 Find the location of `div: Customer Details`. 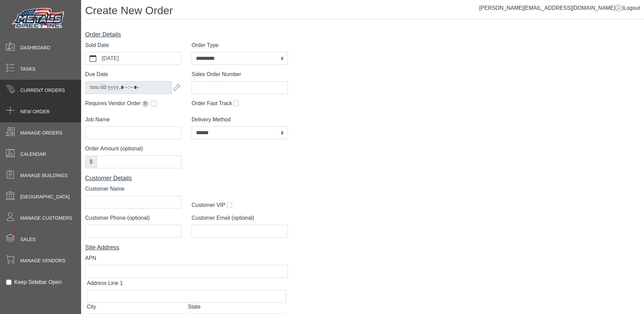

div: Customer Details is located at coordinates (186, 178).